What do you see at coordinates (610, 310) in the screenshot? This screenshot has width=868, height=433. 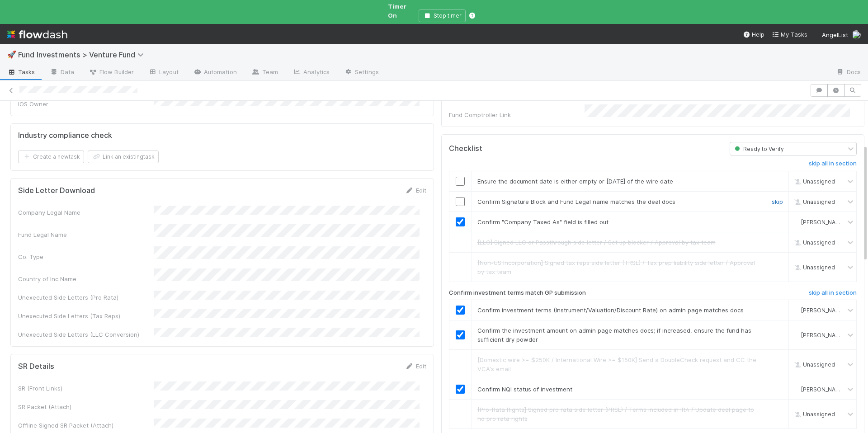 I see `span: Confirm investment terms (Instrument/Valuation/Discount Rate) on admin page matches docs` at bounding box center [610, 310].